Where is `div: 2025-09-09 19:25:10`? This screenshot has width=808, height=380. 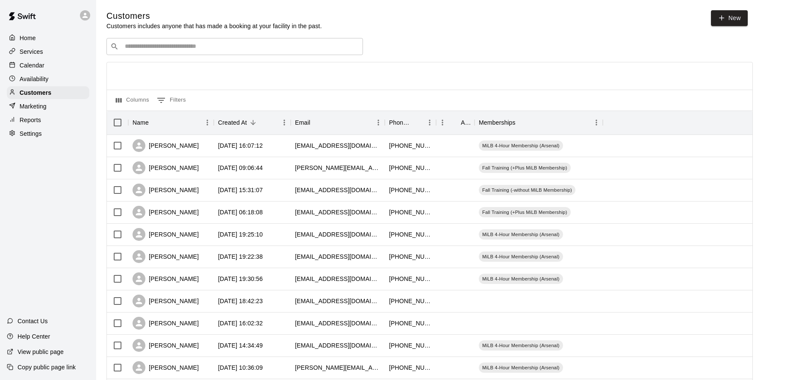 div: 2025-09-09 19:25:10 is located at coordinates (240, 235).